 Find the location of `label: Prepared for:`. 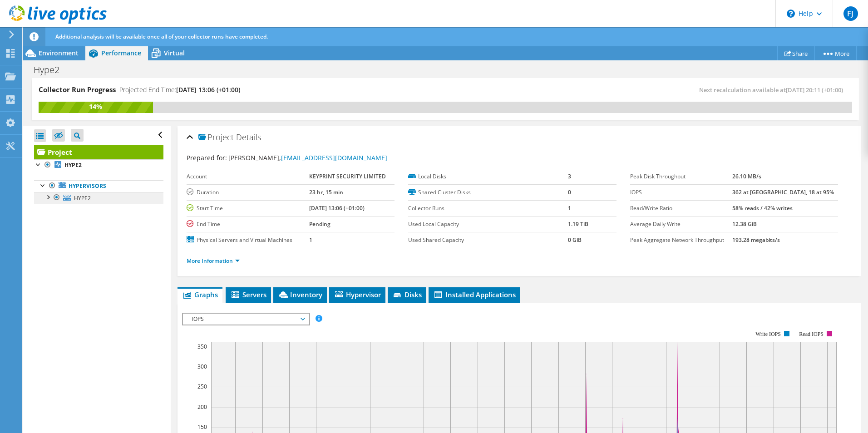

label: Prepared for: is located at coordinates (207, 158).